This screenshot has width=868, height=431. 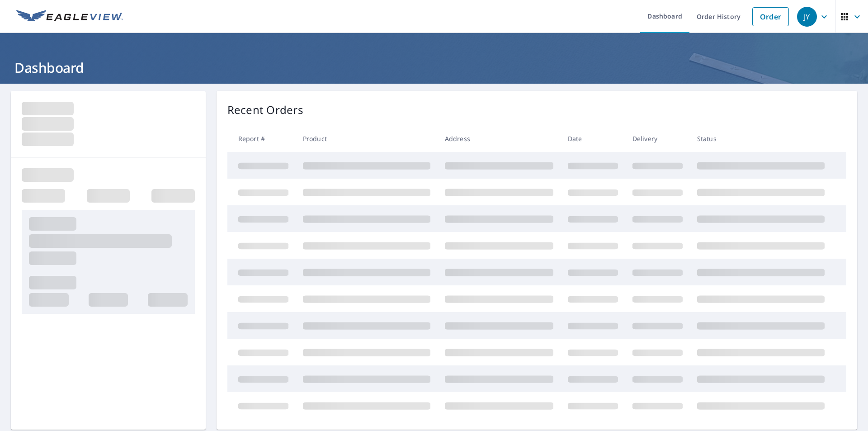 I want to click on th: Address, so click(x=499, y=138).